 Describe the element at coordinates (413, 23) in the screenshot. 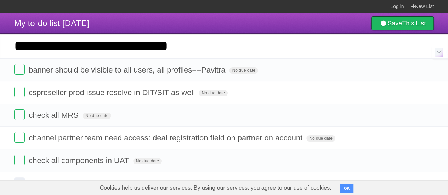

I see `b: This List` at that location.